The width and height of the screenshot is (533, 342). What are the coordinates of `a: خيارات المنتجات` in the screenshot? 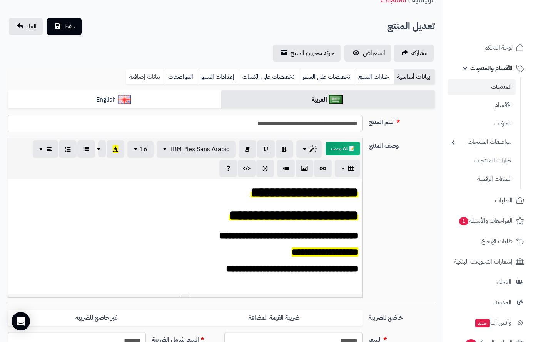 It's located at (482, 161).